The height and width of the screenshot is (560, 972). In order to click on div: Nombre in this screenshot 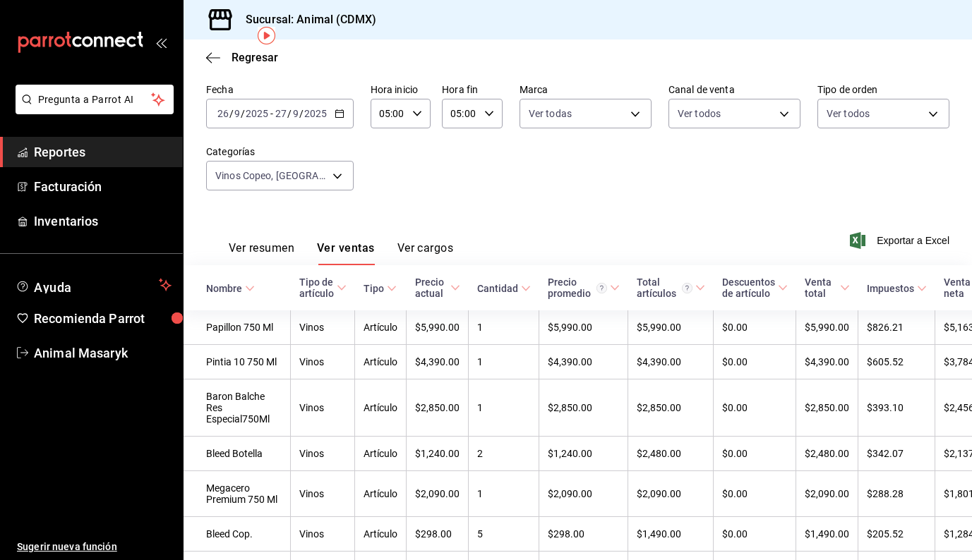, I will do `click(224, 288)`.